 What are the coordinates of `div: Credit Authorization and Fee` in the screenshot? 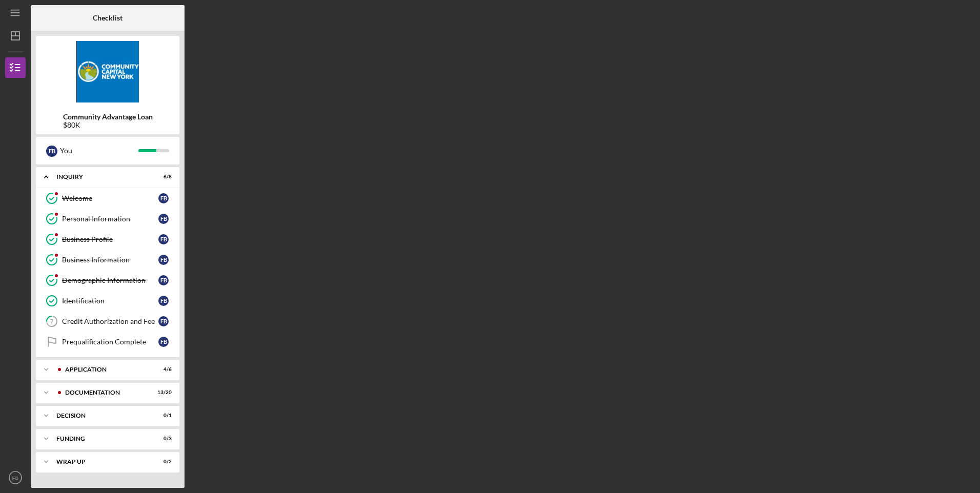 It's located at (110, 321).